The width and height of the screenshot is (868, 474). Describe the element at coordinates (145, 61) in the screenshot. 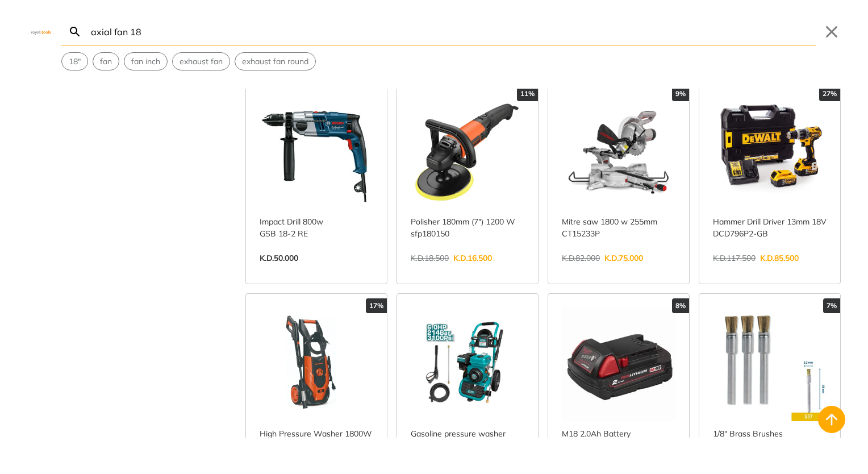

I see `span: fan inch` at that location.